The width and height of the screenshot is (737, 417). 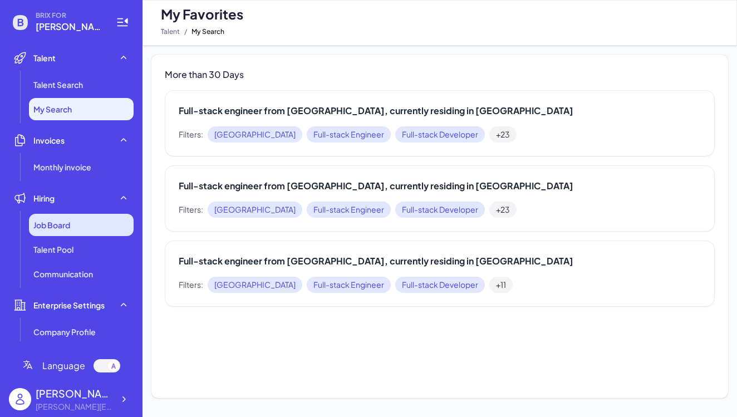 What do you see at coordinates (69, 27) in the screenshot?
I see `span: carol@joinbrix.com` at bounding box center [69, 27].